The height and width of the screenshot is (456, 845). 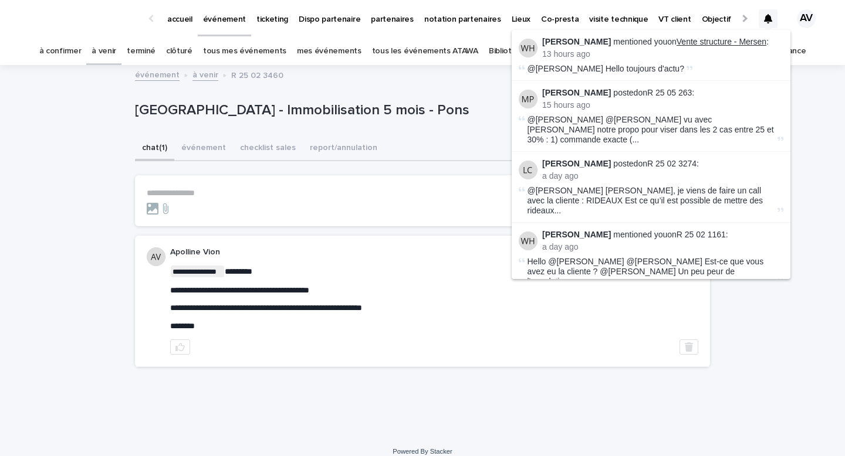 I want to click on p: Apolline Vion, so click(x=398, y=252).